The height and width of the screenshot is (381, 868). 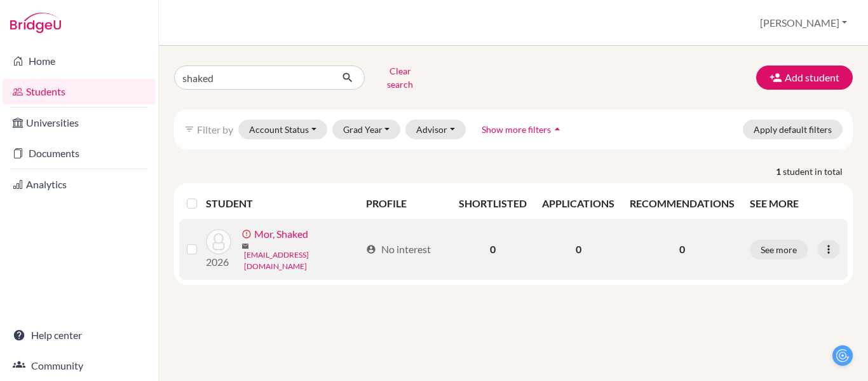 I want to click on strong: 1, so click(x=779, y=171).